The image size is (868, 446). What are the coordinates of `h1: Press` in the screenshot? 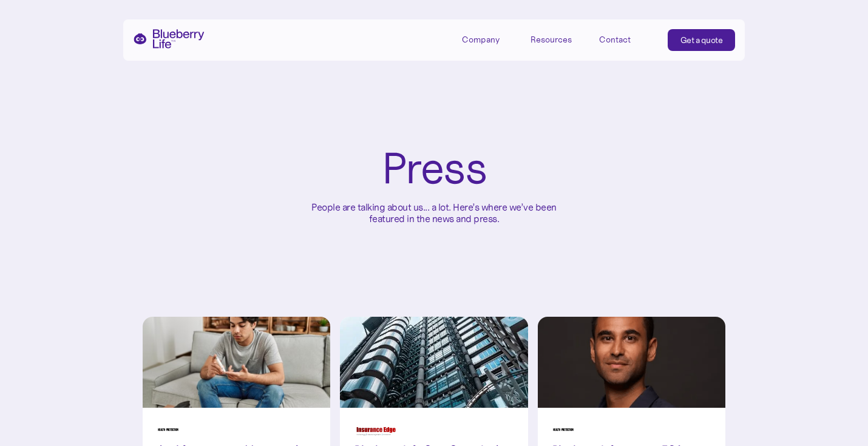 It's located at (434, 168).